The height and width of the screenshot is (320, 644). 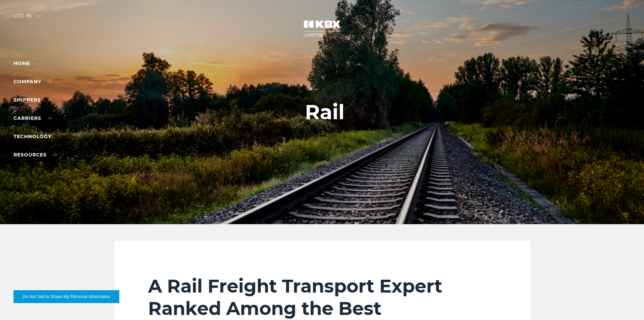 What do you see at coordinates (27, 18) in the screenshot?
I see `div: Log in` at bounding box center [27, 18].